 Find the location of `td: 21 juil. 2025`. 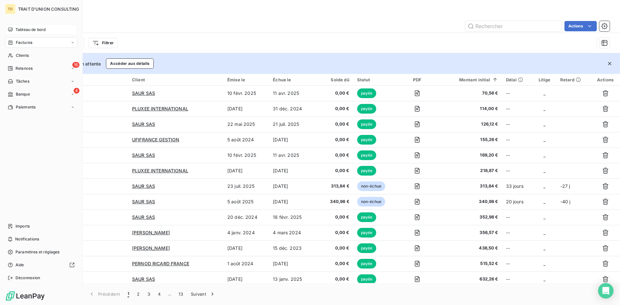

td: 21 juil. 2025 is located at coordinates (292, 124).